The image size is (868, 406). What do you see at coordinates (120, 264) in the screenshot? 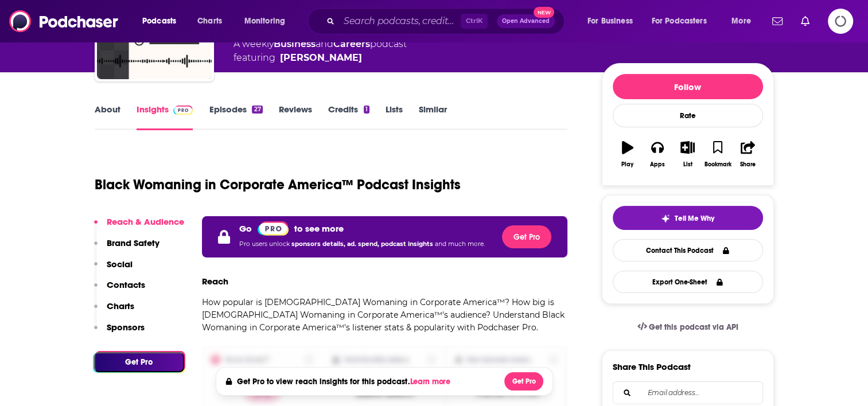
I see `p: Social` at bounding box center [120, 264].